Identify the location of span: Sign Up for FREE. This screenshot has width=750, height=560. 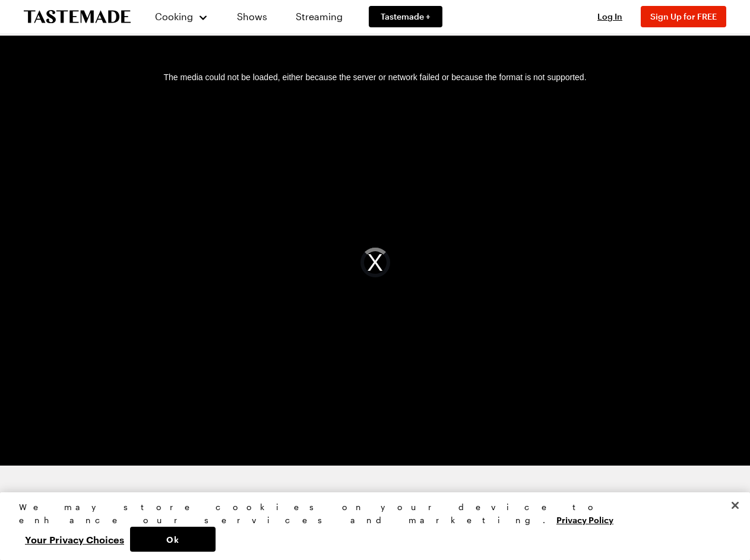
(683, 16).